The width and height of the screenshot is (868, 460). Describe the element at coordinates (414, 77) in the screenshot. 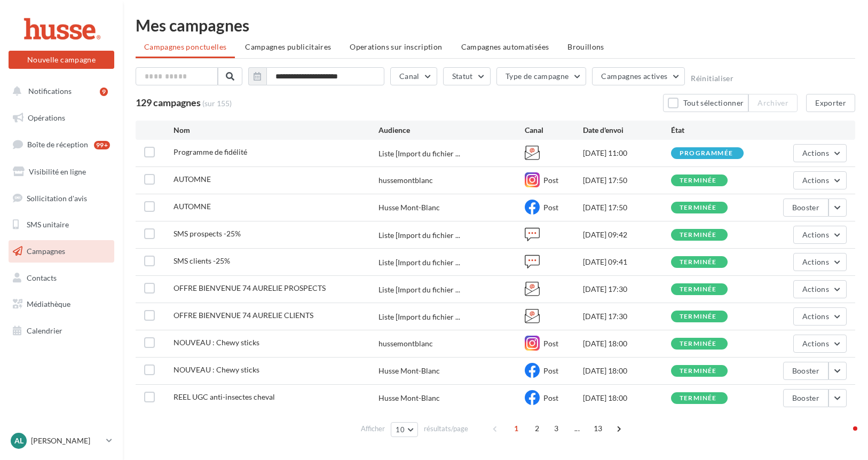

I see `button: Canal` at that location.